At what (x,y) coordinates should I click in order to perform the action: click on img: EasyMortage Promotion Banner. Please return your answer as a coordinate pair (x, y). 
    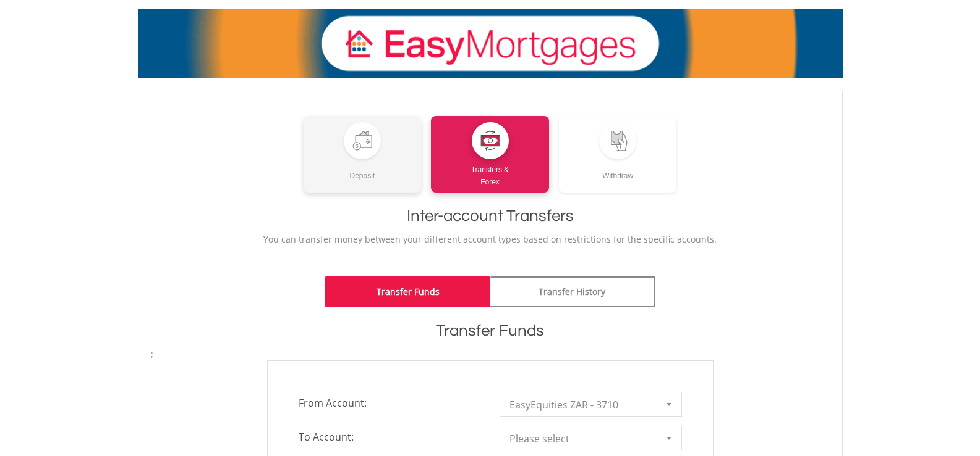
    Looking at the image, I should click on (490, 43).